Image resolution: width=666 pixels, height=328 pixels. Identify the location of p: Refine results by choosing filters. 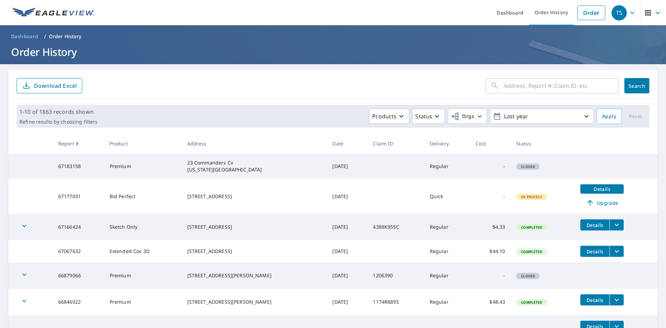
(58, 122).